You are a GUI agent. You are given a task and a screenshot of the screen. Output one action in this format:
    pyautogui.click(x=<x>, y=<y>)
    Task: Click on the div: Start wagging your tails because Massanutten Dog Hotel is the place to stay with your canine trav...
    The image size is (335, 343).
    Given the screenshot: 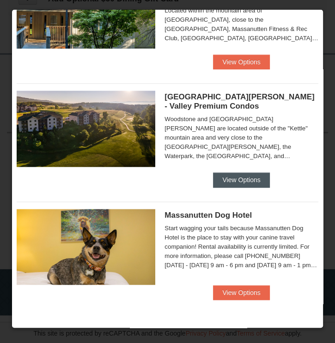 What is the action you would take?
    pyautogui.click(x=241, y=247)
    